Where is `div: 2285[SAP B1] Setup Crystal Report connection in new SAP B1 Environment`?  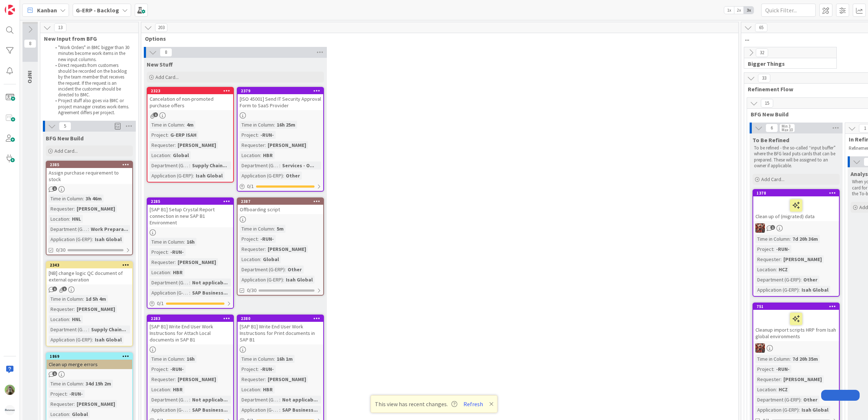
div: 2285[SAP B1] Setup Crystal Report connection in new SAP B1 Environment is located at coordinates (190, 213).